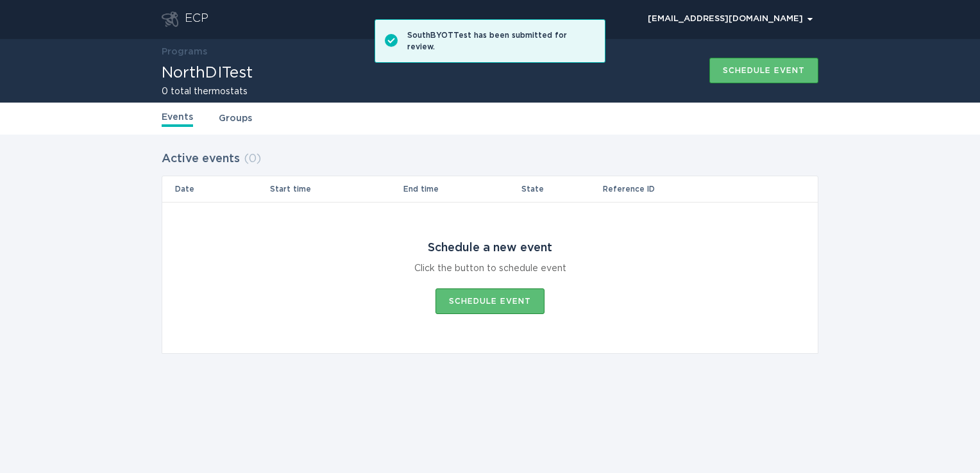 The width and height of the screenshot is (980, 473). What do you see at coordinates (235, 119) in the screenshot?
I see `a: Groups` at bounding box center [235, 119].